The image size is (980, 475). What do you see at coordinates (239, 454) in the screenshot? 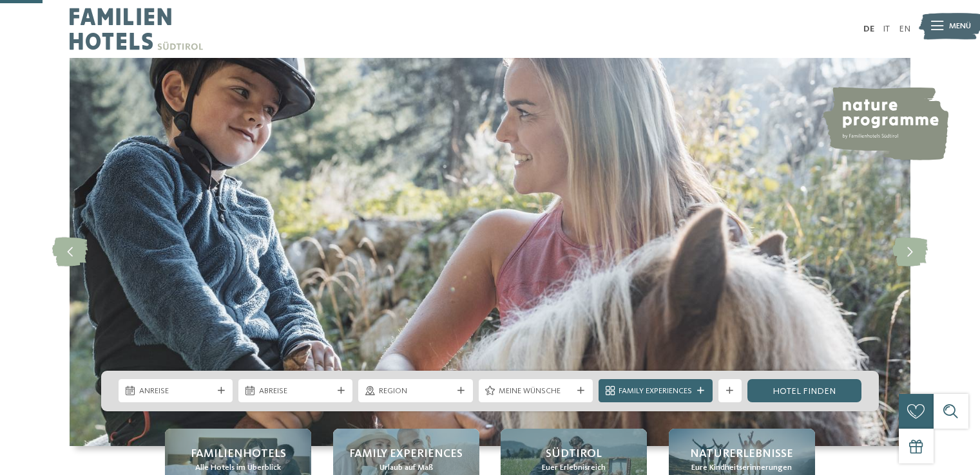
I see `span: Familienhotels` at bounding box center [239, 454].